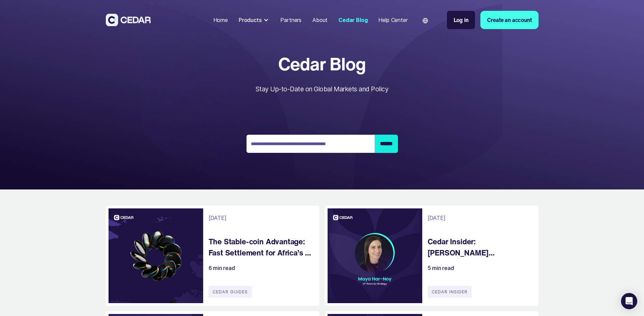 The image size is (644, 316). Describe the element at coordinates (220, 20) in the screenshot. I see `a: Home` at that location.